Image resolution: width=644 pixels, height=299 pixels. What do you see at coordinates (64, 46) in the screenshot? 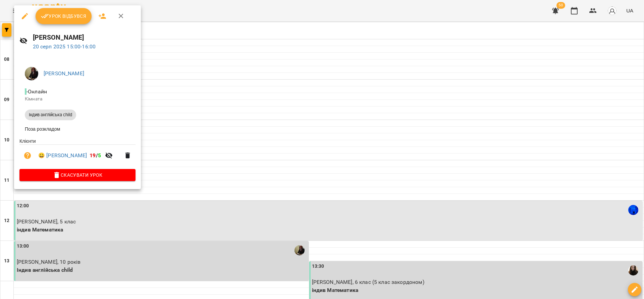
I see `a: 20 серп 2025 15:00-16:00` at bounding box center [64, 46].